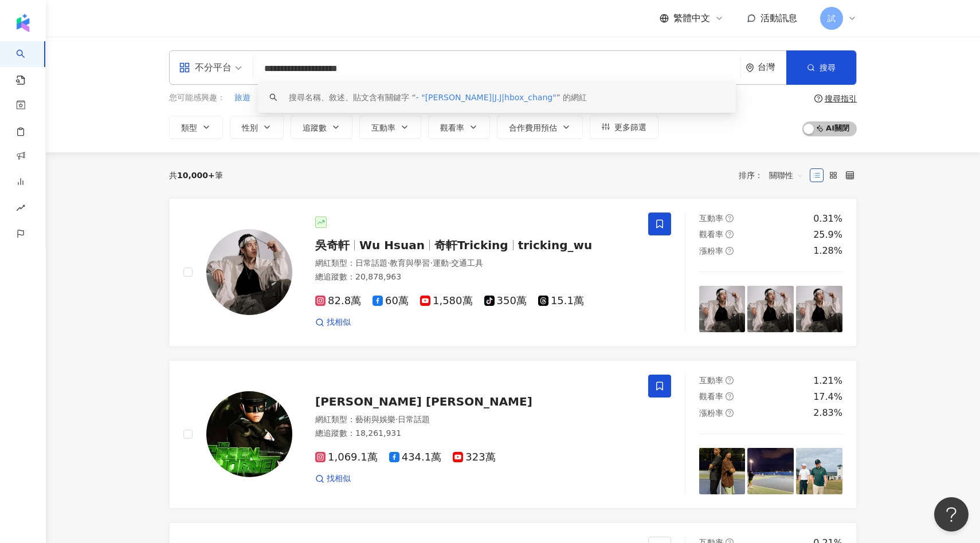 The width and height of the screenshot is (980, 543). Describe the element at coordinates (391, 301) in the screenshot. I see `span: 60萬` at that location.